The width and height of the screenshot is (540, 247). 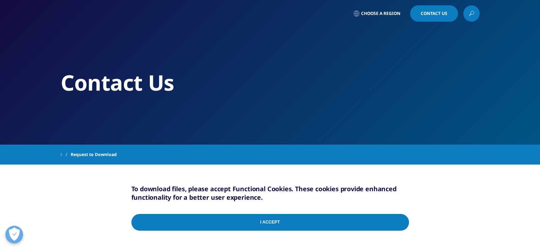 I want to click on span: Contact Us, so click(x=434, y=13).